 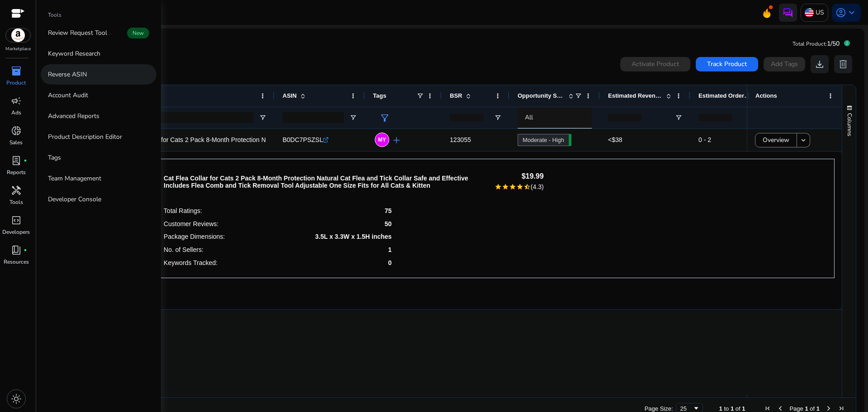 What do you see at coordinates (183, 211) in the screenshot?
I see `p: Total Ratings:` at bounding box center [183, 211].